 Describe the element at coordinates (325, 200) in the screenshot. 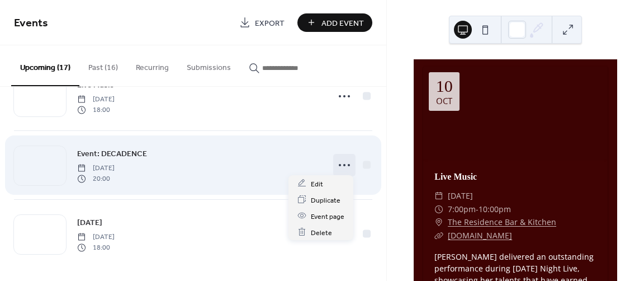

I see `span: Duplicate` at that location.